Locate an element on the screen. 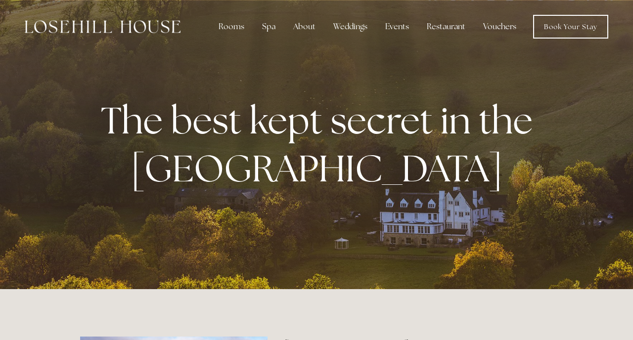  a: Vouchers is located at coordinates (499, 27).